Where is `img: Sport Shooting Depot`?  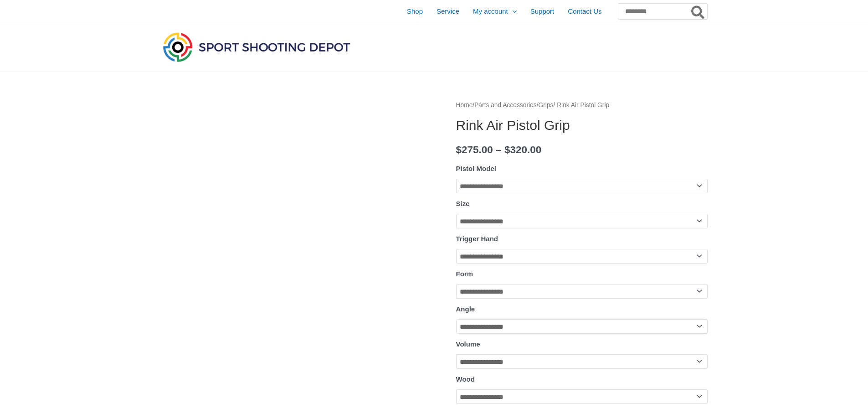
img: Sport Shooting Depot is located at coordinates (257, 47).